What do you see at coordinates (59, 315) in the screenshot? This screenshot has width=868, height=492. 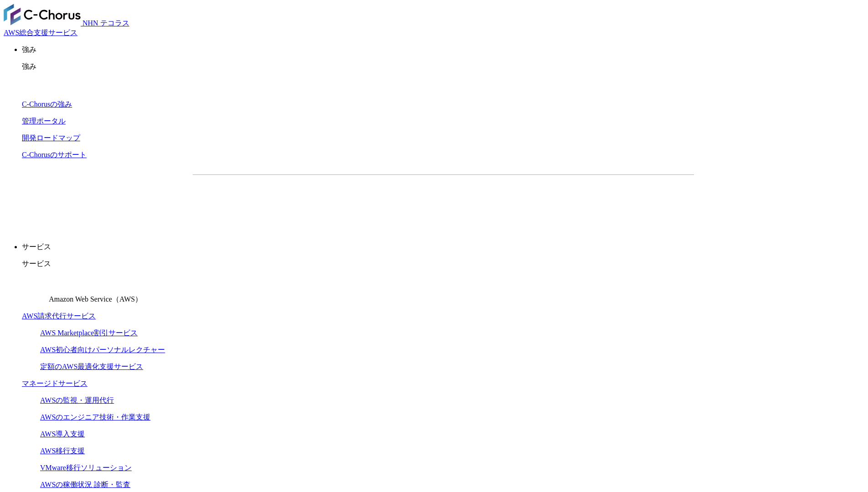 I see `a: AWS請求代行サービス` at bounding box center [59, 315].